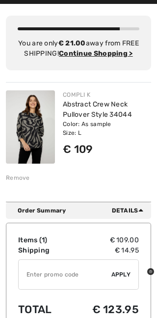  What do you see at coordinates (103, 250) in the screenshot?
I see `td: € 14.95` at bounding box center [103, 250].